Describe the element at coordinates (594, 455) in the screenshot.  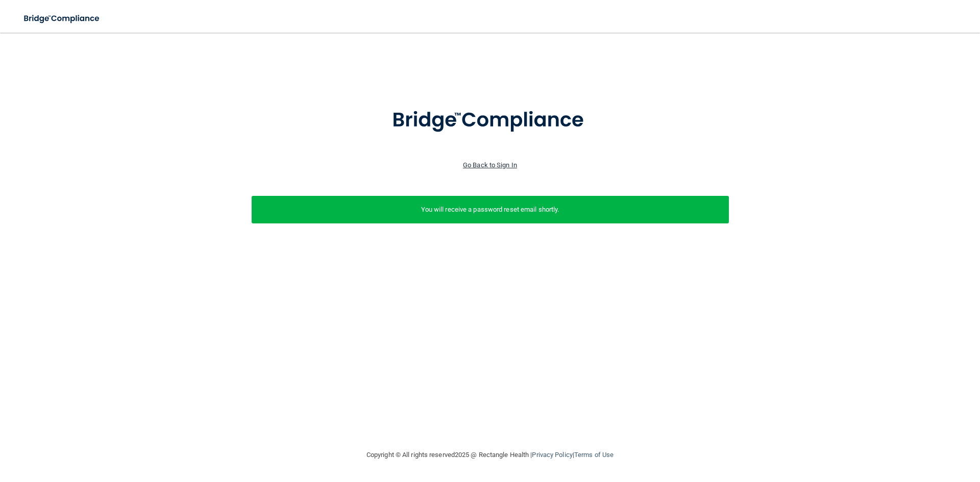
I see `a: Terms of Use` at that location.